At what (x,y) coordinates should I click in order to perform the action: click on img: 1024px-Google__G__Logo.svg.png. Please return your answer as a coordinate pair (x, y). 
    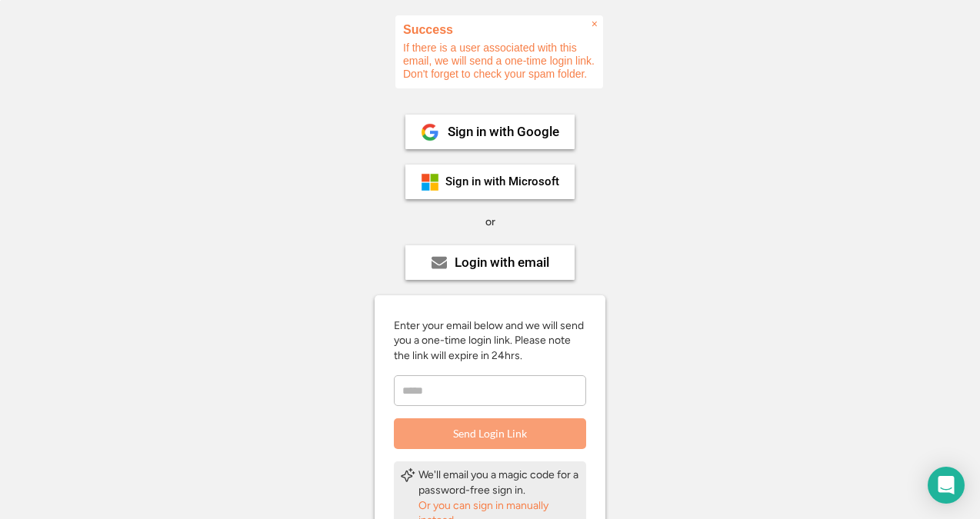
    Looking at the image, I should click on (430, 132).